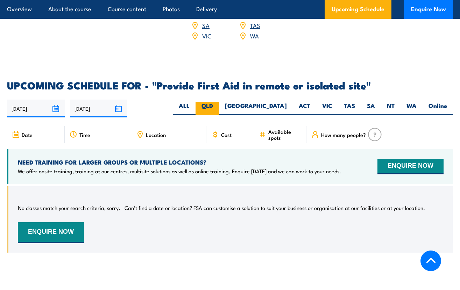 The width and height of the screenshot is (460, 290). Describe the element at coordinates (438, 108) in the screenshot. I see `label: Online` at that location.